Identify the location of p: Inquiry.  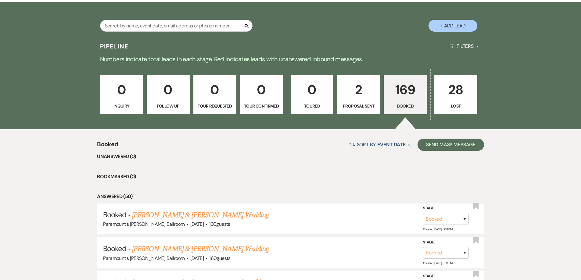
(121, 106).